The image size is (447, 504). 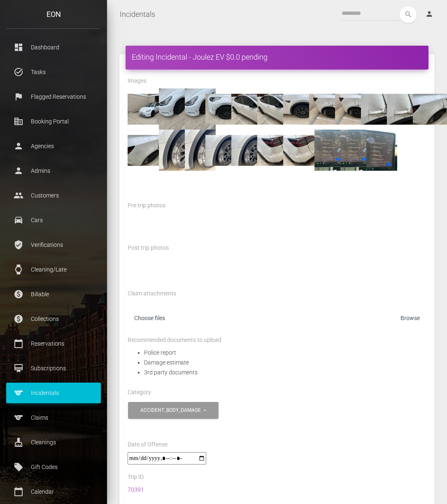 What do you see at coordinates (174, 150) in the screenshot?
I see `img: IMG_4263%20(1).jpg` at bounding box center [174, 150].